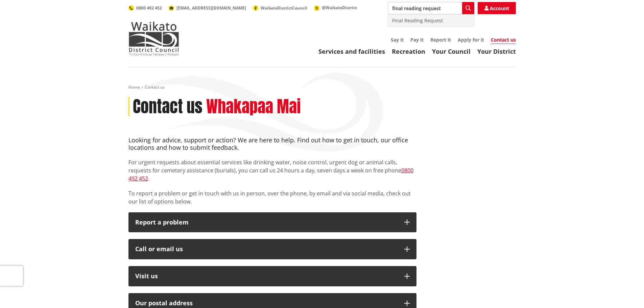  I want to click on a: Report it, so click(441, 39).